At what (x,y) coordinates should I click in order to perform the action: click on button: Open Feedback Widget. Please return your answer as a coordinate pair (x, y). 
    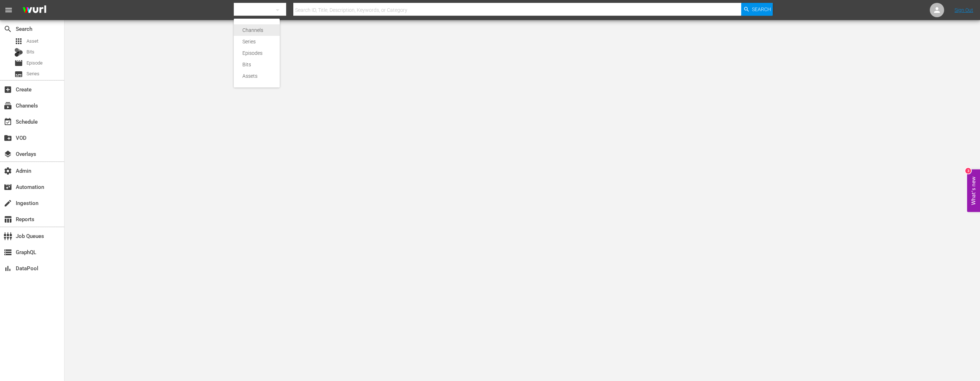
    Looking at the image, I should click on (973, 190).